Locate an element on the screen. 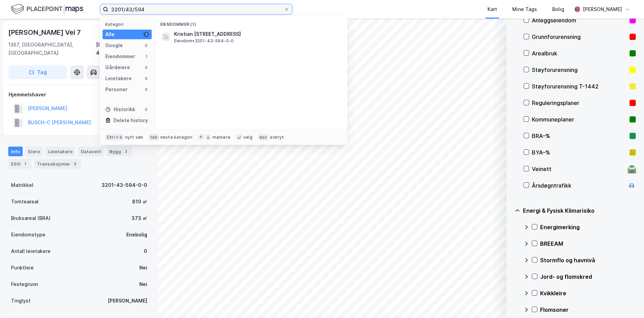 The height and width of the screenshot is (318, 644). div: Kvikkleire is located at coordinates (588, 293).